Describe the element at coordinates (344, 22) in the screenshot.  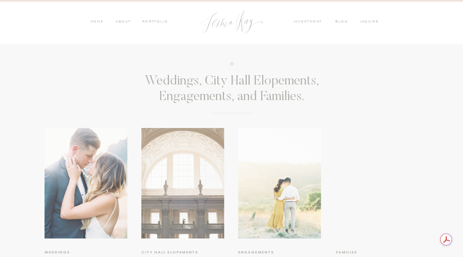
I see `a: blog` at that location.